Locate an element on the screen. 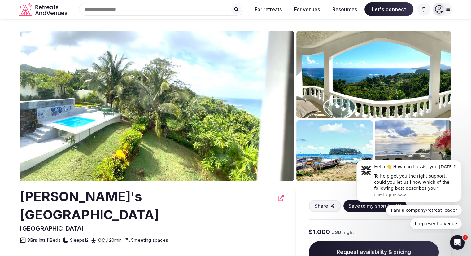 The width and height of the screenshot is (471, 256). span: night is located at coordinates (348, 232).